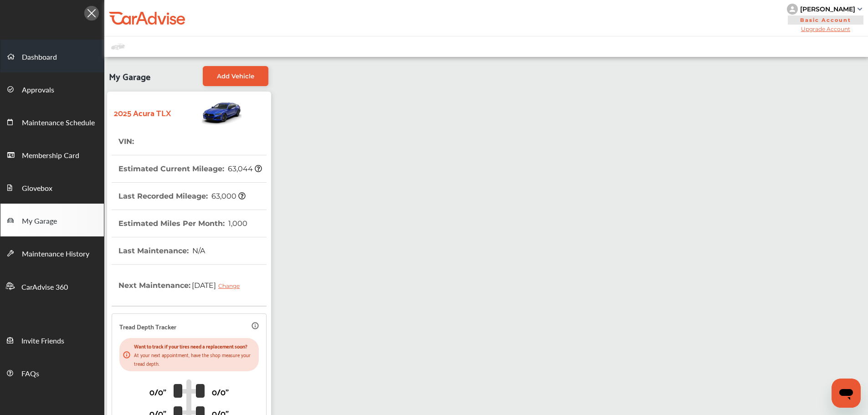  What do you see at coordinates (52, 56) in the screenshot?
I see `a: Dashboard` at bounding box center [52, 56].